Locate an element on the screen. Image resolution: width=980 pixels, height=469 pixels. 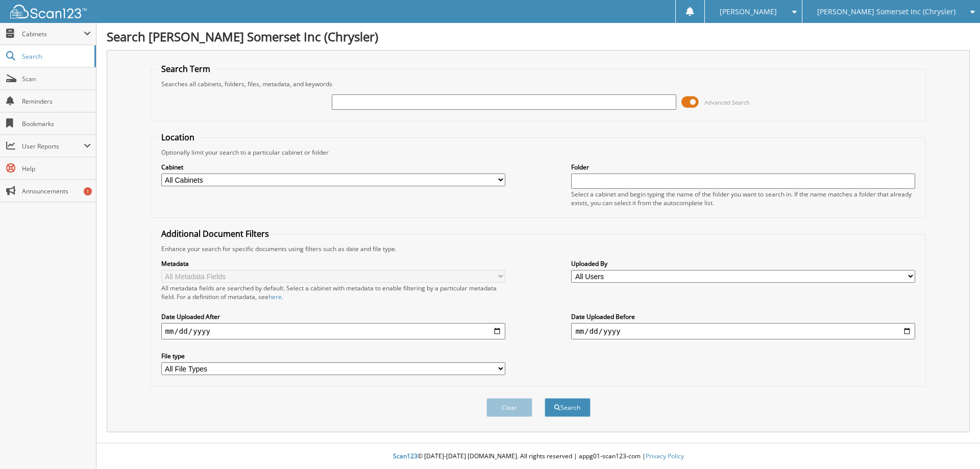
label: Folder is located at coordinates (743, 167).